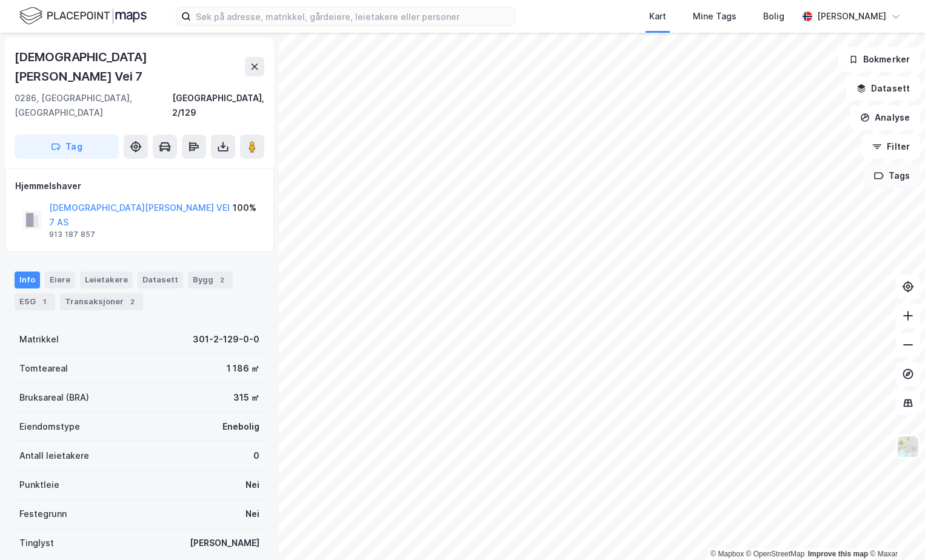  Describe the element at coordinates (160, 280) in the screenshot. I see `div: Datasett` at that location.